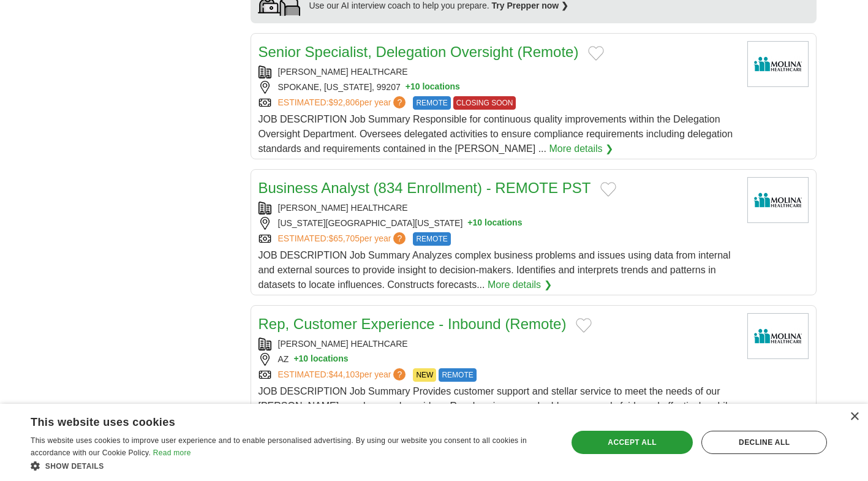  Describe the element at coordinates (279, 447) in the screenshot. I see `span: This website uses cookies to improve user experience and to enable personalised advertising. By u...` at that location.